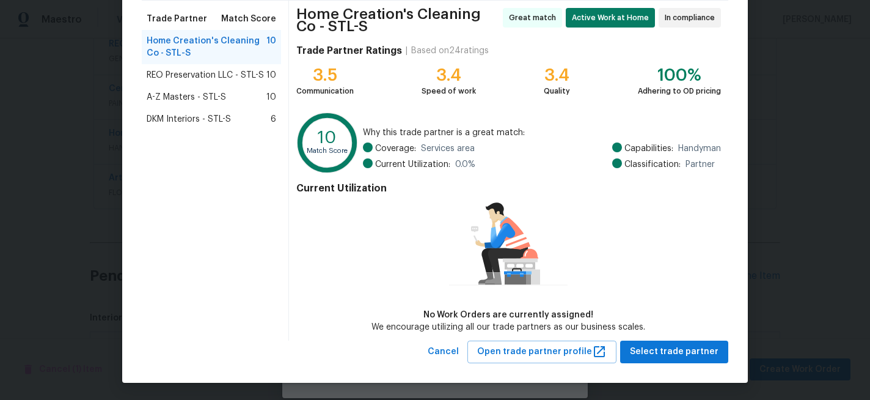  What do you see at coordinates (189, 119) in the screenshot?
I see `span: DKM Interiors - STL-S` at bounding box center [189, 119].